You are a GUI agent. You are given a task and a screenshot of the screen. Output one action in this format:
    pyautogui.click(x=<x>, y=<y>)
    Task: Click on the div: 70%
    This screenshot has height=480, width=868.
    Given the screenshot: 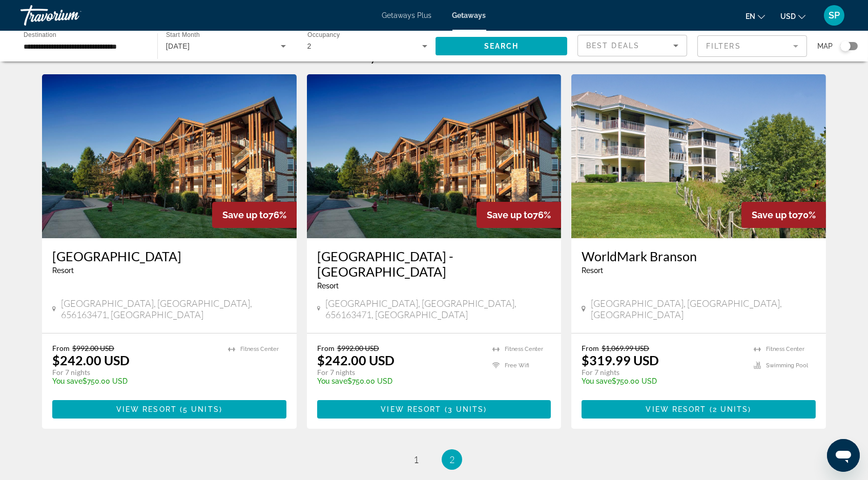 What is the action you would take?
    pyautogui.click(x=783, y=214)
    